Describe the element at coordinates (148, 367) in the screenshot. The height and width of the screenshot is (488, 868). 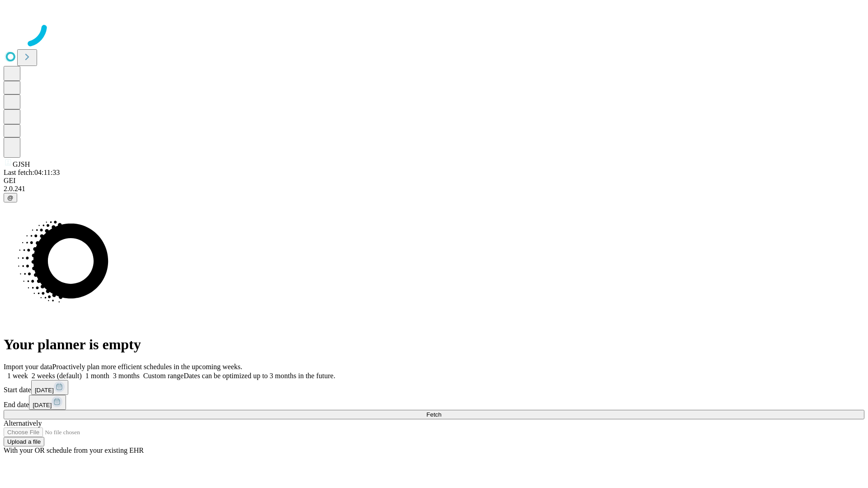
I see `span: Proactively plan more efficient schedules in the upcoming weeks.` at that location.